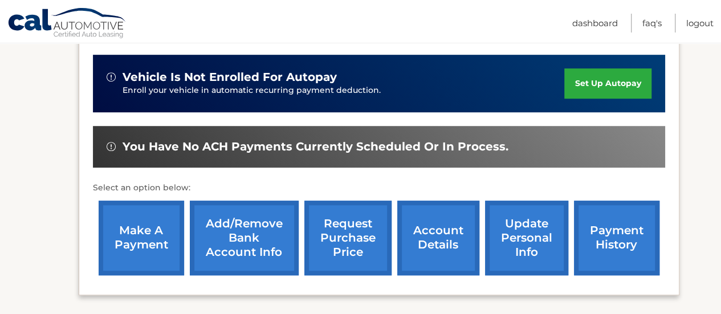 The width and height of the screenshot is (721, 314). Describe the element at coordinates (244, 238) in the screenshot. I see `a: Add/Remove bank account info` at that location.